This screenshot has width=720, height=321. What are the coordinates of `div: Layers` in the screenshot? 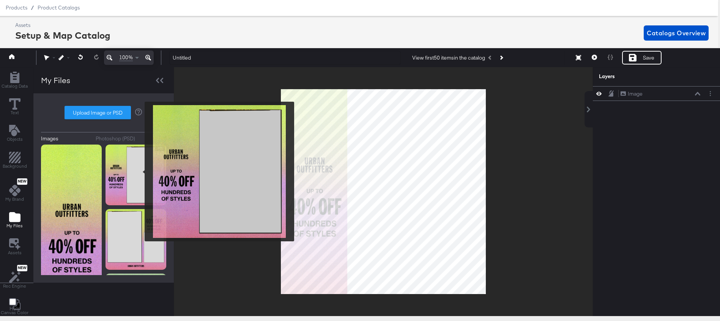 It's located at (637, 76).